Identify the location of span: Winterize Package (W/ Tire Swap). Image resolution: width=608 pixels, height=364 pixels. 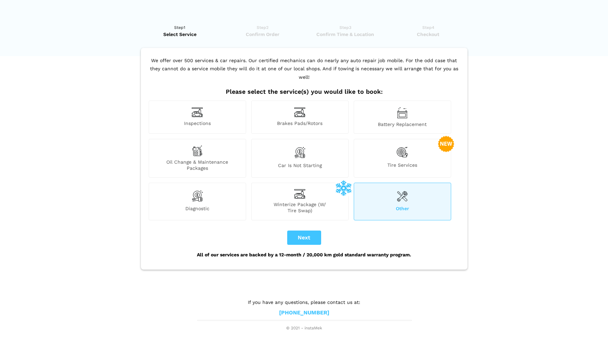
(299, 207).